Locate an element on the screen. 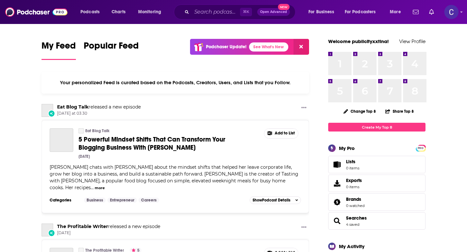 This screenshot has height=252, width=467. a: Exports is located at coordinates (377, 184).